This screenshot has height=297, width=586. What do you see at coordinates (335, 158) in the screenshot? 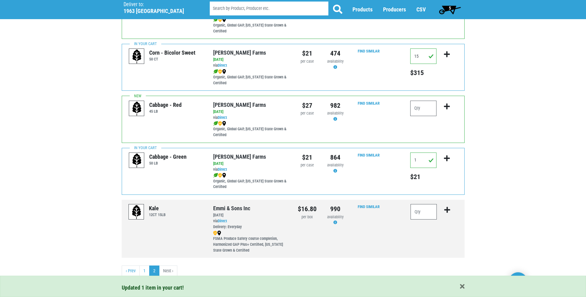
I see `div: 864` at bounding box center [335, 158].